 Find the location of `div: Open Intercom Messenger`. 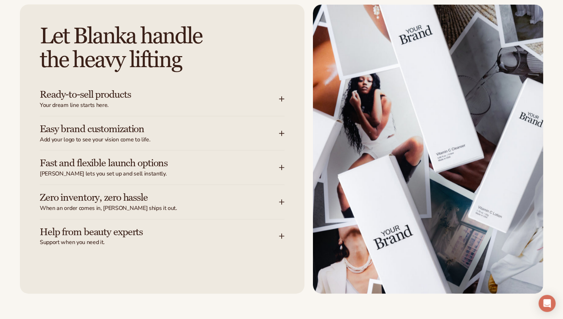

div: Open Intercom Messenger is located at coordinates (547, 303).